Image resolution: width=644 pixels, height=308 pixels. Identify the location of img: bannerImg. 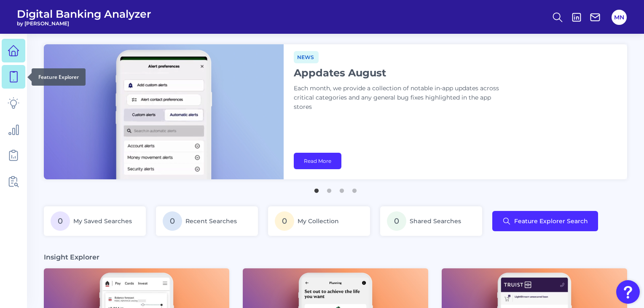
(164, 112).